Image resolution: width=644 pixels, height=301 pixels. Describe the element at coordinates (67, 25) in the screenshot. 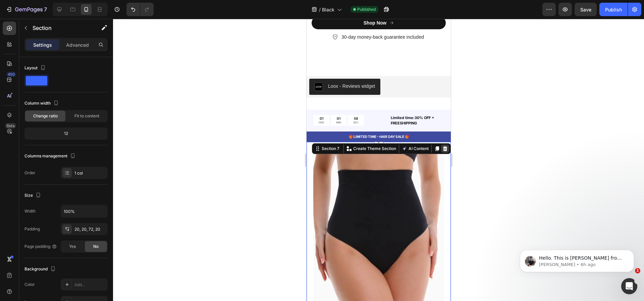

I see `div: message notification from Tony, 6h ago. Hello. This is Tony from GemPages again. Hope that you ar...` at that location.